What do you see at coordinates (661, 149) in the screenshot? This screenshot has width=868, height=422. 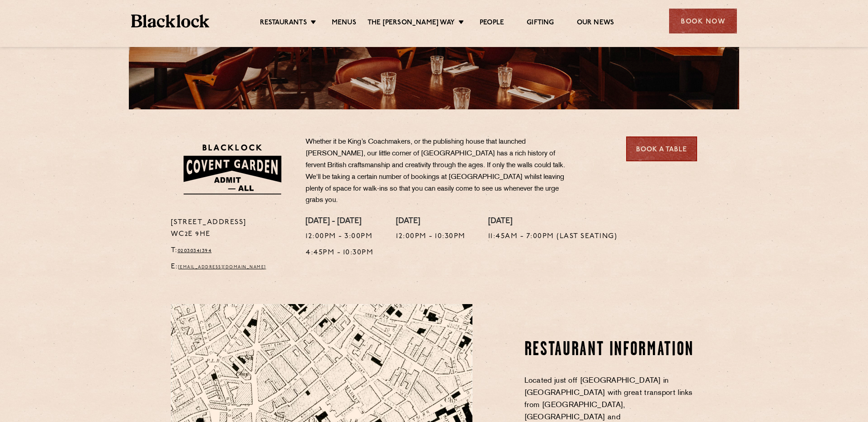 I see `a: Book a Table` at bounding box center [661, 149].